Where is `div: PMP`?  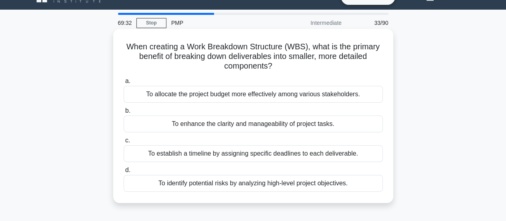 div: PMP is located at coordinates (221, 23).